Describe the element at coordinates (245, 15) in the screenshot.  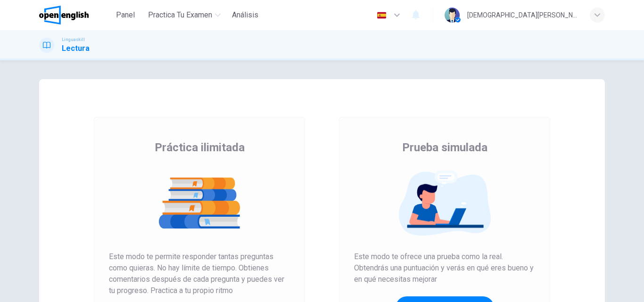
I see `a: Análisis` at that location.